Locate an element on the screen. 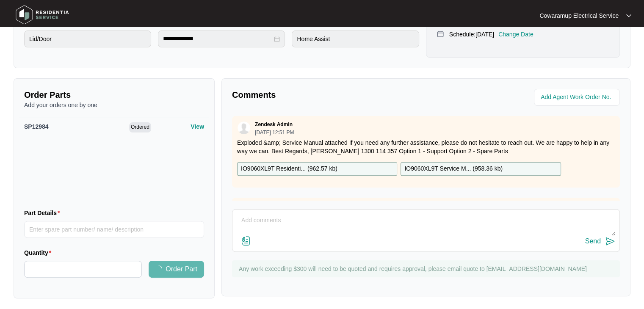 Image resolution: width=644 pixels, height=309 pixels. p: Zendesk Admin is located at coordinates (273, 125).